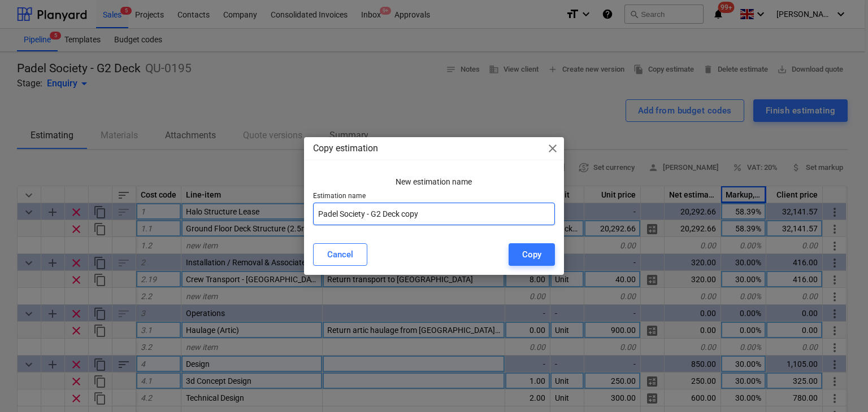  What do you see at coordinates (840, 386) in the screenshot?
I see `div: Chat Widget` at bounding box center [840, 386].